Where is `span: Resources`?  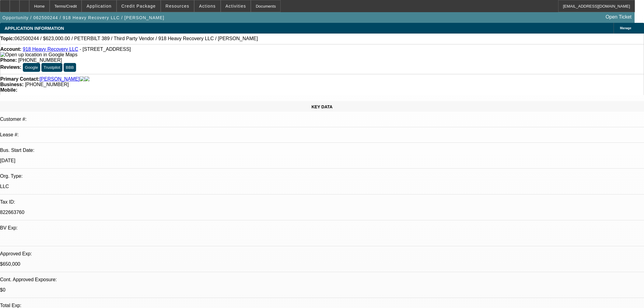
span: Resources is located at coordinates (177, 6).